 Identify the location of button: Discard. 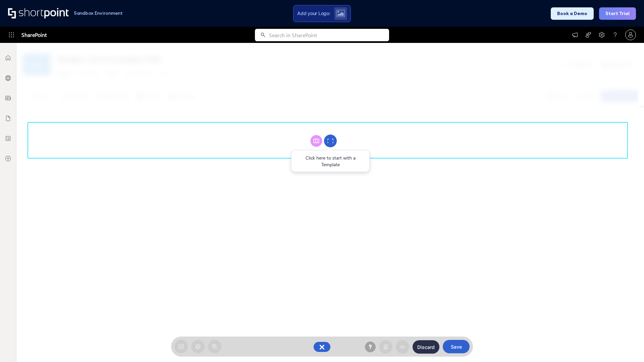
(426, 347).